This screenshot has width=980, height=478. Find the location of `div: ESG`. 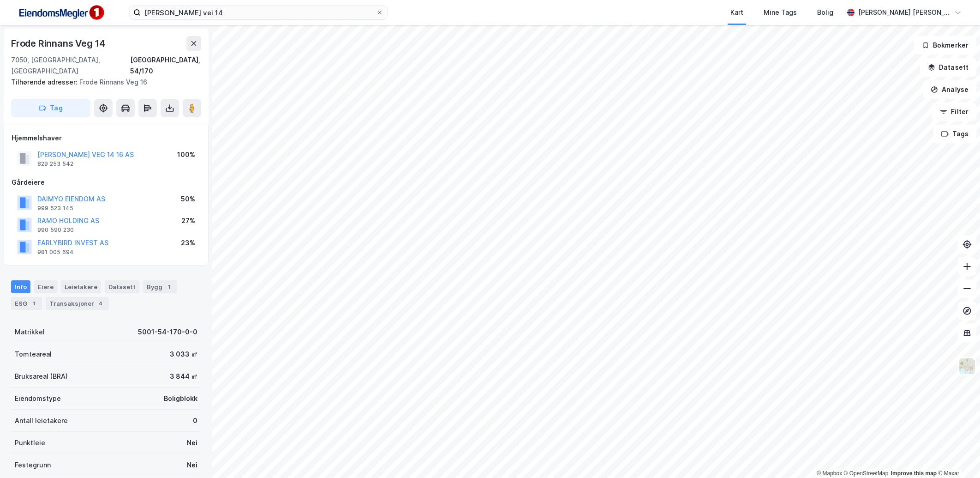

div: ESG is located at coordinates (26, 303).